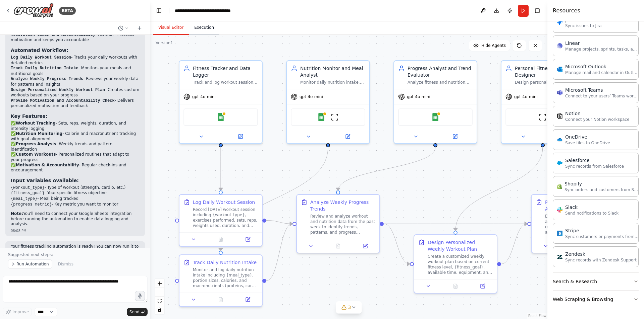 The image size is (644, 319). Describe the element at coordinates (75, 255) in the screenshot. I see `p: Suggested next steps:` at that location.